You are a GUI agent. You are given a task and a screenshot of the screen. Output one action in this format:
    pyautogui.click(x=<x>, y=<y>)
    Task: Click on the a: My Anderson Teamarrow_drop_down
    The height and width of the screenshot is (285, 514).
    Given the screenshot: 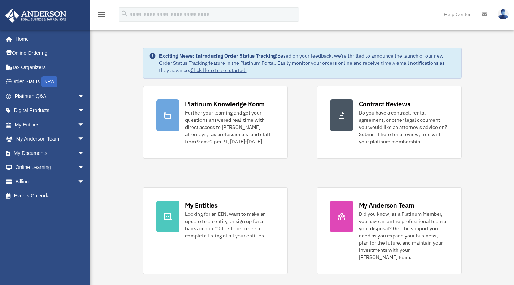 What is the action you would take?
    pyautogui.click(x=50, y=139)
    